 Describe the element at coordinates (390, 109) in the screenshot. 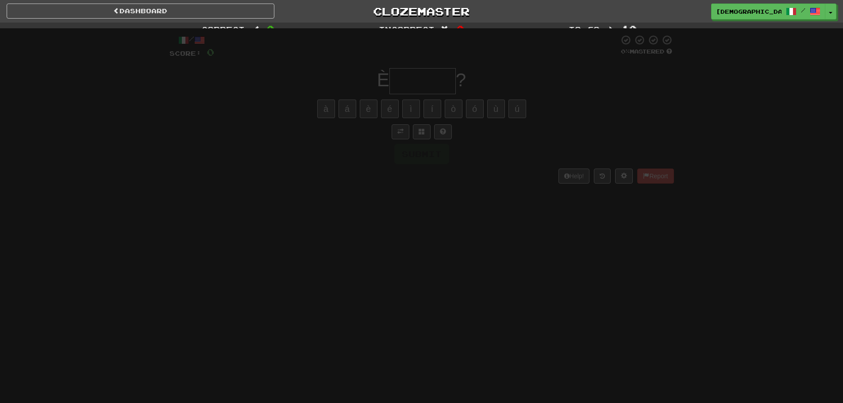

I see `button: é` at that location.